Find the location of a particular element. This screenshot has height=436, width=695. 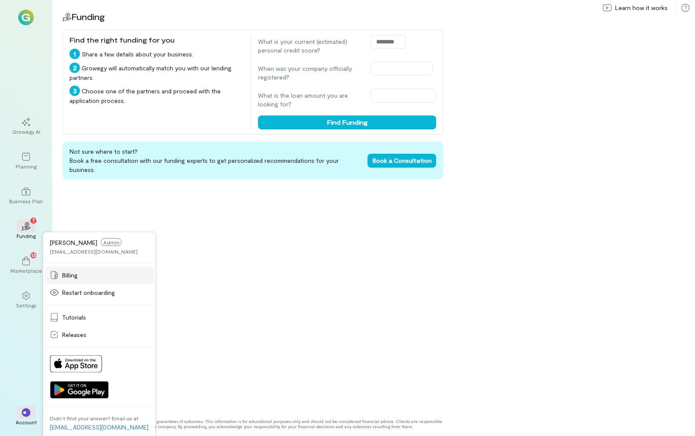

div: Marketplace is located at coordinates (26, 270).